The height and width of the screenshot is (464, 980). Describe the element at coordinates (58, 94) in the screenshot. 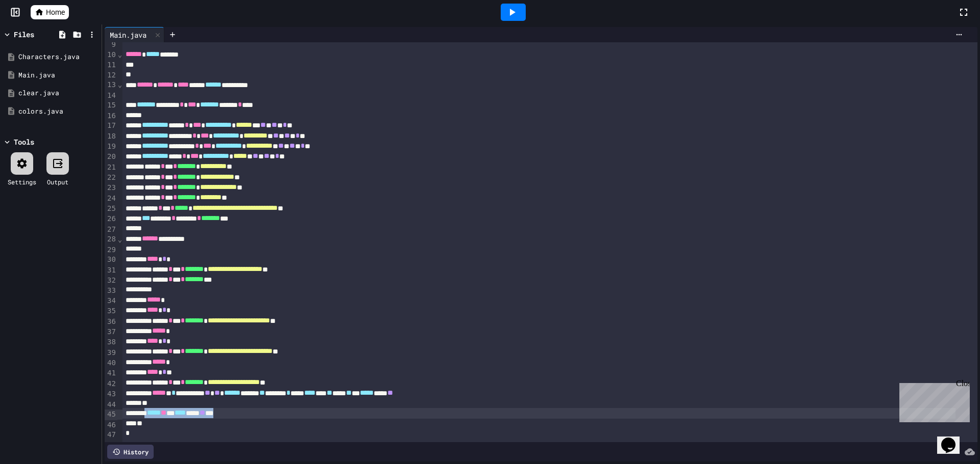

I see `div: clear.java` at that location.